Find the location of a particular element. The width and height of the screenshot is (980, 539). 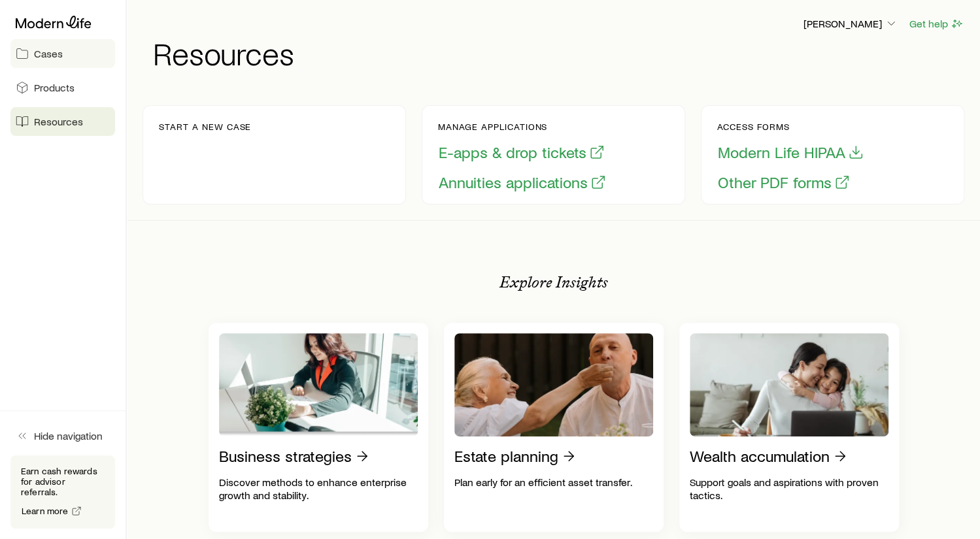

button: Hide navigation is located at coordinates (63, 435).